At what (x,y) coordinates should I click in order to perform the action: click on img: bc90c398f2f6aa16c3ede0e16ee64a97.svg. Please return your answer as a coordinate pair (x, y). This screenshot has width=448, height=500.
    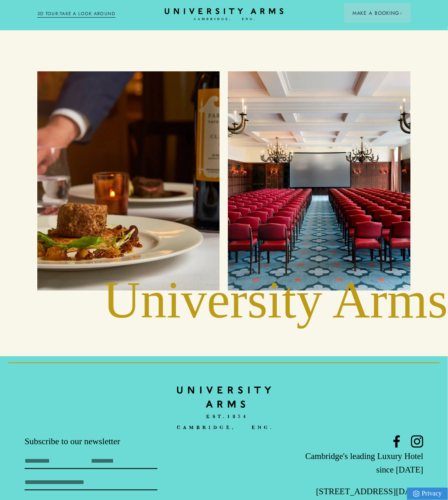
    Looking at the image, I should click on (224, 409).